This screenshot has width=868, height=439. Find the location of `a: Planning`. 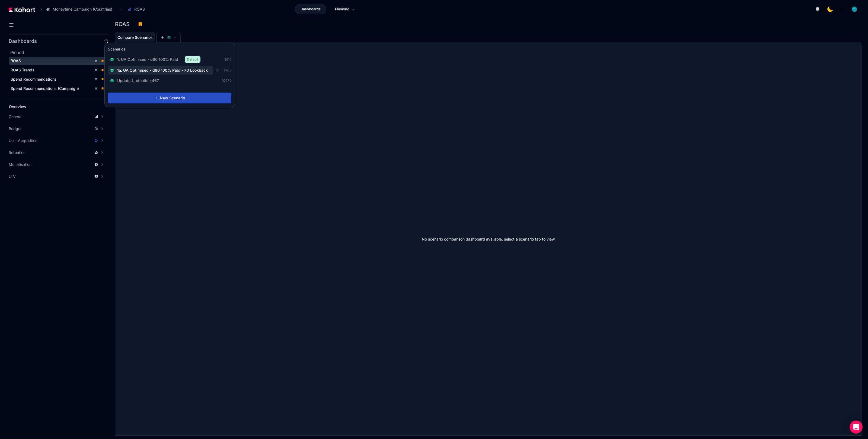

a: Planning is located at coordinates (345, 9).